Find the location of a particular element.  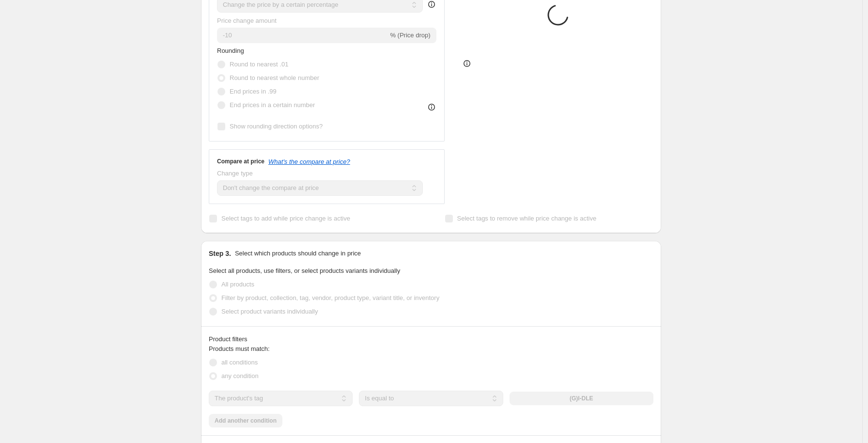

span: % (Price drop) is located at coordinates (410, 35).